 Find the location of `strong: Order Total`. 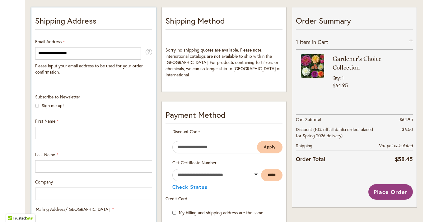

strong: Order Total is located at coordinates (310, 159).